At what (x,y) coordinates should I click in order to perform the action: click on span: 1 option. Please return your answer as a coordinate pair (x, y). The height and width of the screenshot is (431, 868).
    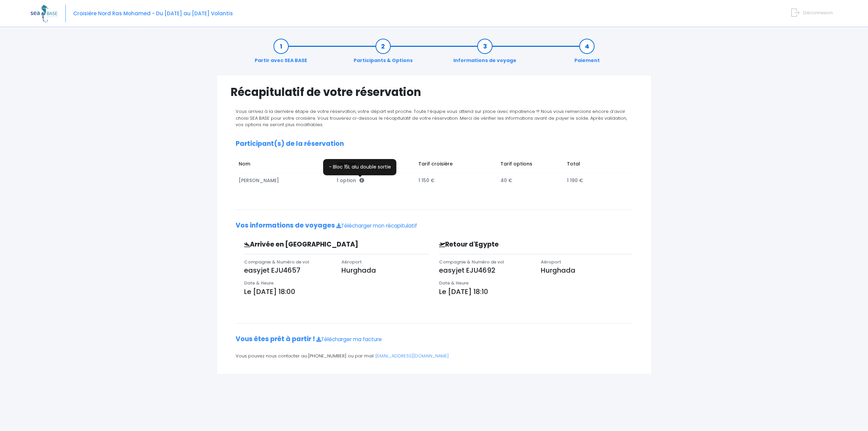
    Looking at the image, I should click on (350, 180).